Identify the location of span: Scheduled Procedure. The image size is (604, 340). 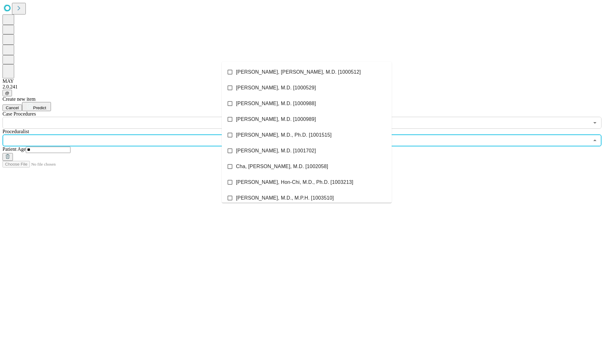
(19, 113).